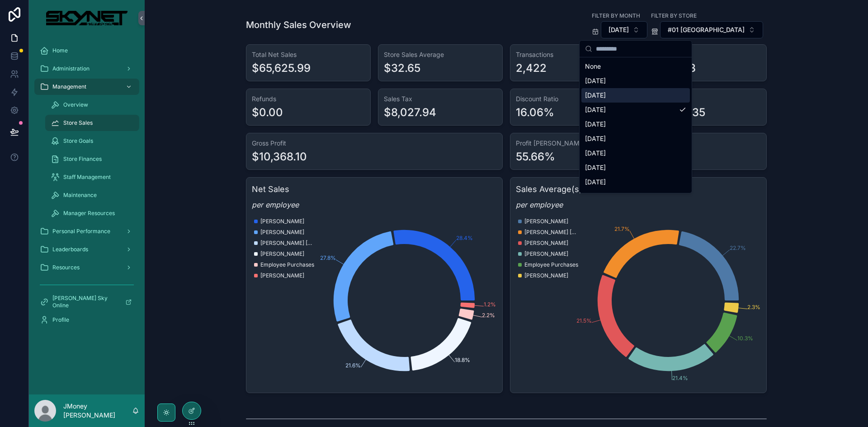 The width and height of the screenshot is (868, 427). Describe the element at coordinates (616, 15) in the screenshot. I see `label: Filter by Month` at that location.